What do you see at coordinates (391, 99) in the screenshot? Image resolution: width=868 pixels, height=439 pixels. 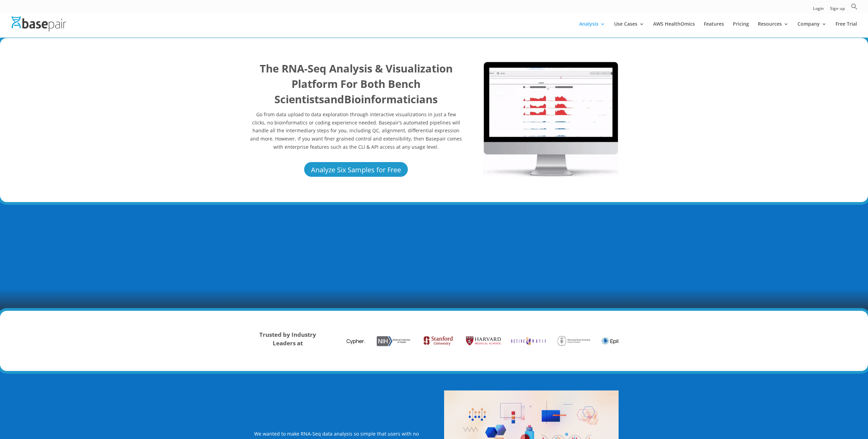 I see `b: Bioinformaticians` at bounding box center [391, 99].